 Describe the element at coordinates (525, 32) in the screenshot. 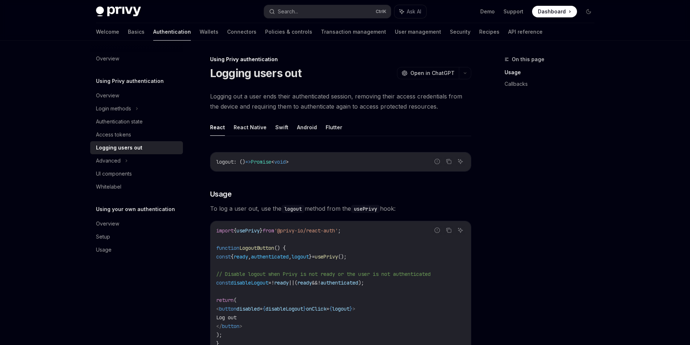

I see `a: API reference` at that location.